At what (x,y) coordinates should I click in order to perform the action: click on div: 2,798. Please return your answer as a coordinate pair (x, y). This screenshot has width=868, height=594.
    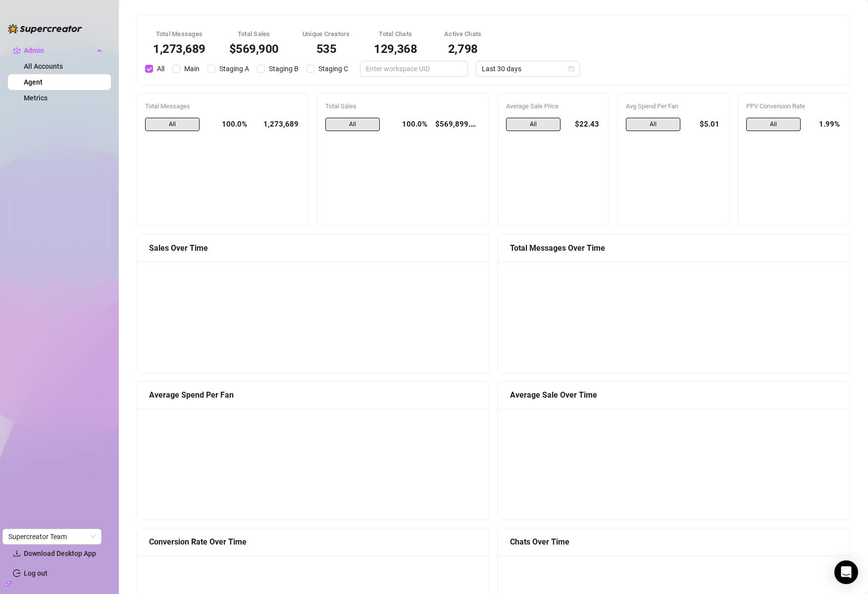
    Looking at the image, I should click on (463, 49).